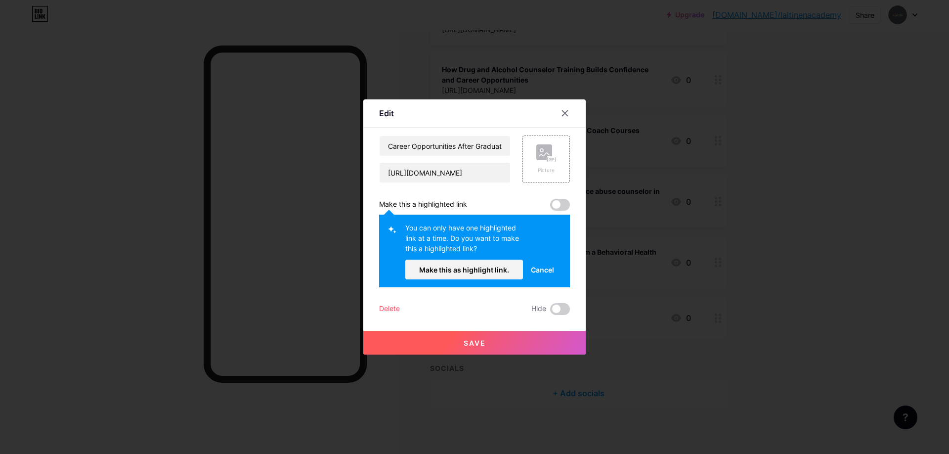  What do you see at coordinates (464, 269) in the screenshot?
I see `span: Make this as highlight link.` at bounding box center [464, 269].